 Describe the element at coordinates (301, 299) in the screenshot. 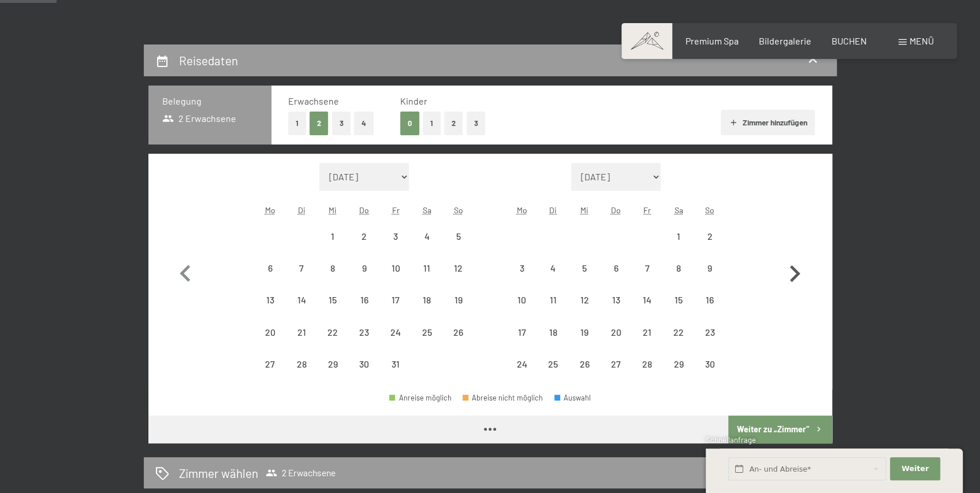

I see `div: Tue Oct 14 2025` at that location.